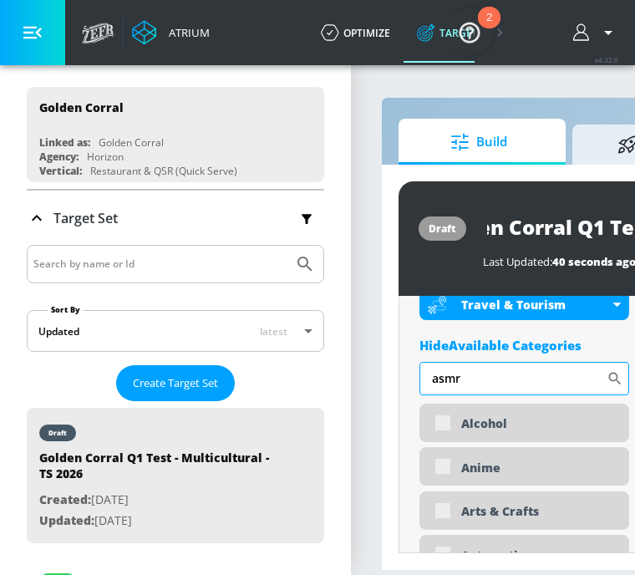  What do you see at coordinates (156, 469) in the screenshot?
I see `div: Golden Corral Q1 Test - Multicultural - TS 2026` at bounding box center [156, 469].